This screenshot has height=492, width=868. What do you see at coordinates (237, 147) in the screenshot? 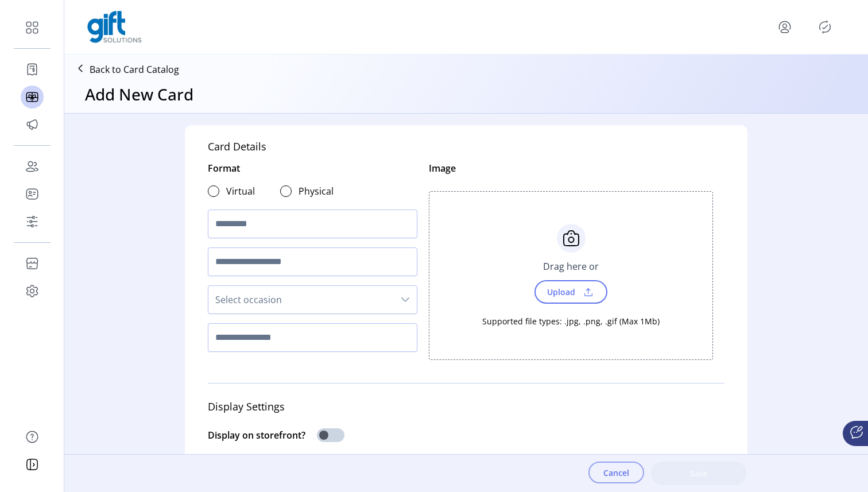
I see `div: Card Details` at bounding box center [237, 147].